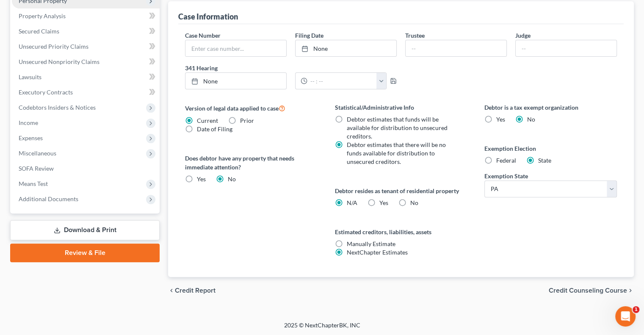  Describe the element at coordinates (42, 16) in the screenshot. I see `span: Property Analysis` at that location.